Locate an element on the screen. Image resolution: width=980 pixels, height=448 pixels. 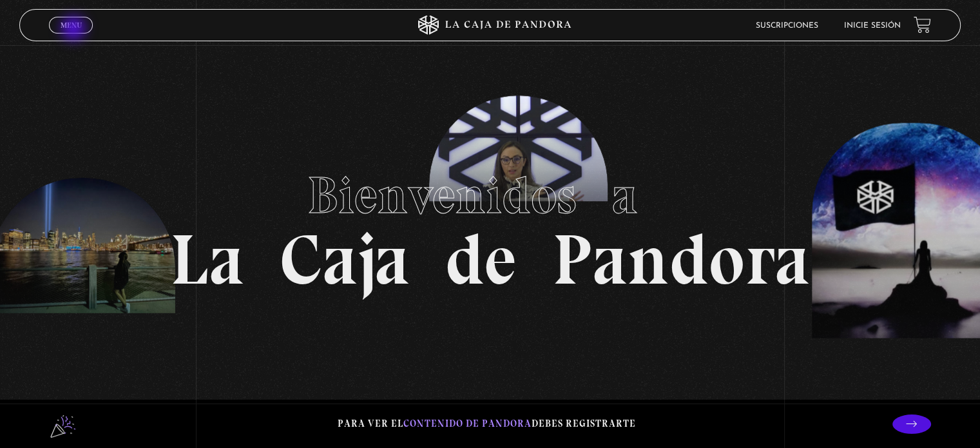
a: Inicie sesión is located at coordinates (872, 26).